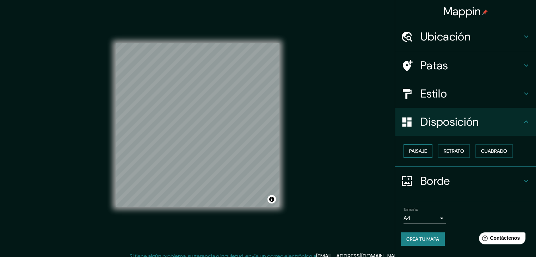 The height and width of the screenshot is (257, 536). Describe the element at coordinates (445, 37) in the screenshot. I see `font: Ubicación` at that location.